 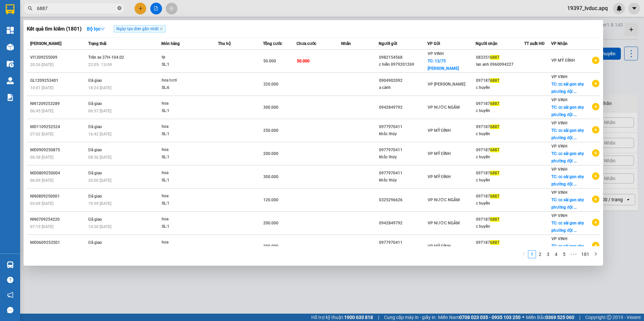 I want to click on li: Previous Page, so click(x=524, y=254).